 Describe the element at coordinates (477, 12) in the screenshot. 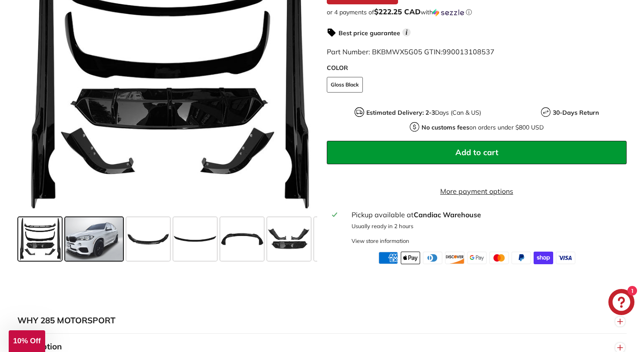

I see `div: or 4 payments of with` at that location.